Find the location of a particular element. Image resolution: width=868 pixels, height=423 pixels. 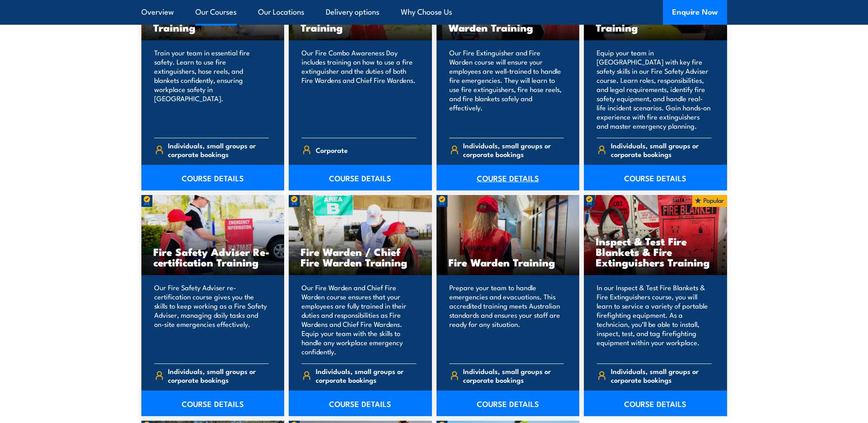

p: Our Fire Extinguisher and Fire Warden course will ensure your employees are well-trained to handl... is located at coordinates (506, 89).